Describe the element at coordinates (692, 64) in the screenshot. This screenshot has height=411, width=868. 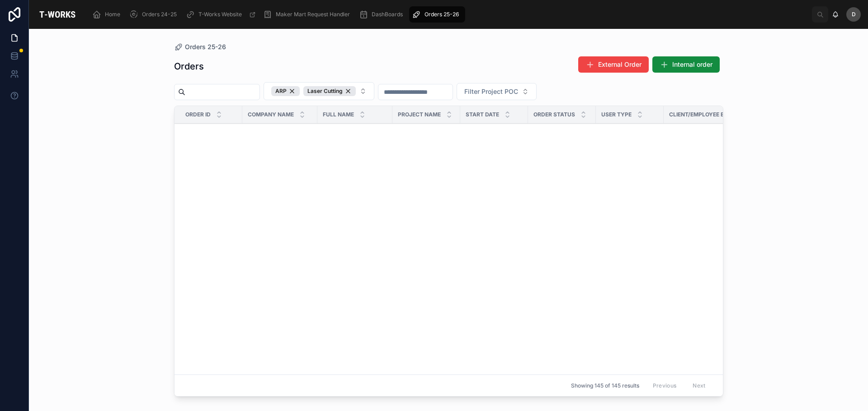
I see `span: Internal order` at that location.